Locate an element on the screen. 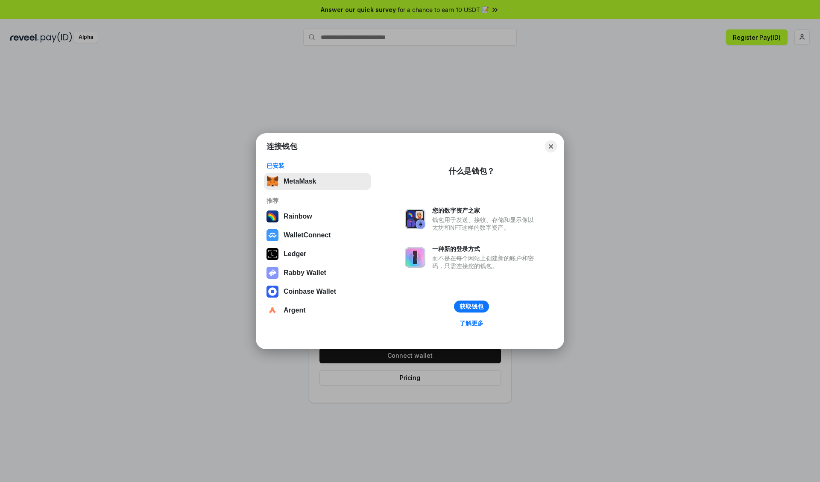  img: svg+xml,%3Csvg%20width%3D%22120%22%20height%3D%22120%22%20viewBox%3D%220%200%20120%20120%22%20fil... is located at coordinates (272, 217).